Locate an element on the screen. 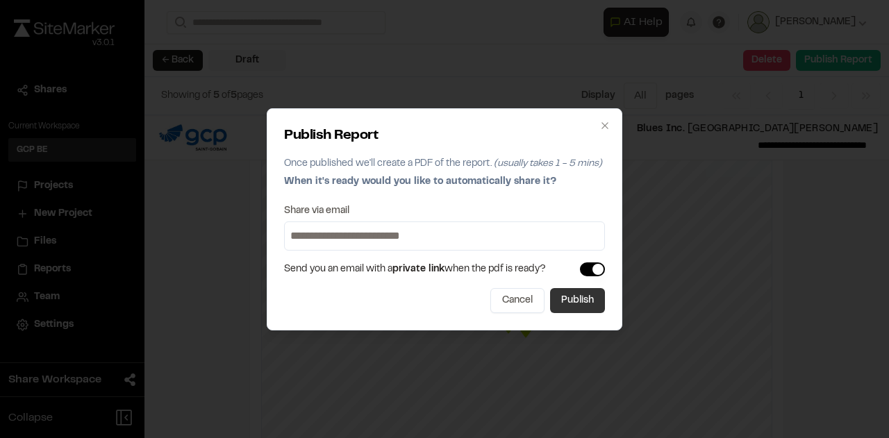 Image resolution: width=889 pixels, height=438 pixels. h2: Publish Report is located at coordinates (444, 136).